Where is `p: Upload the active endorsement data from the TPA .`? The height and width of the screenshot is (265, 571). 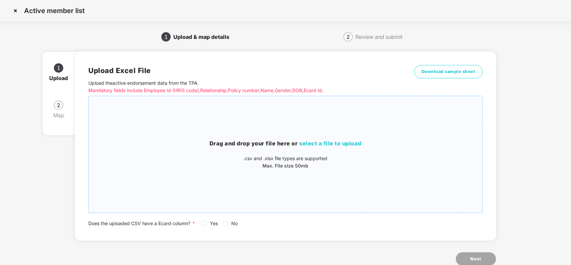 p: Upload the active endorsement data from the TPA . is located at coordinates (244, 87).